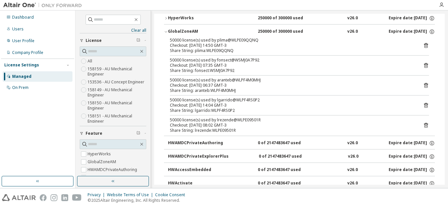 The height and width of the screenshot is (207, 448). I want to click on div: Company Profile, so click(28, 53).